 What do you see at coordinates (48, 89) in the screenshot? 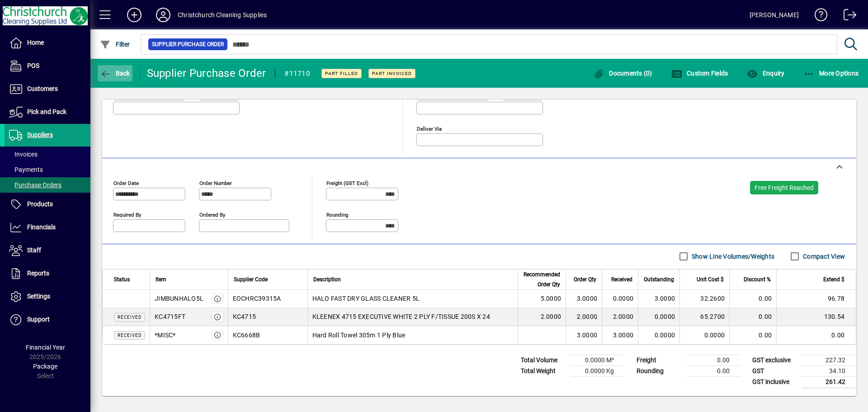
I see `a: Customers` at bounding box center [48, 89].